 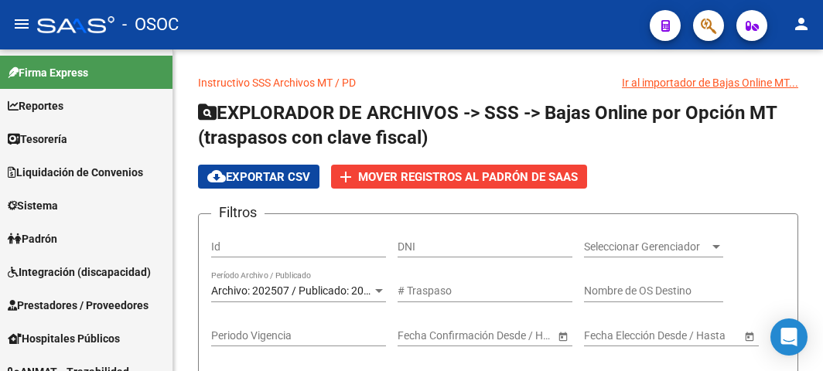 What do you see at coordinates (710, 83) in the screenshot?
I see `div: Ir al importador de Bajas Online MT...` at bounding box center [710, 83].